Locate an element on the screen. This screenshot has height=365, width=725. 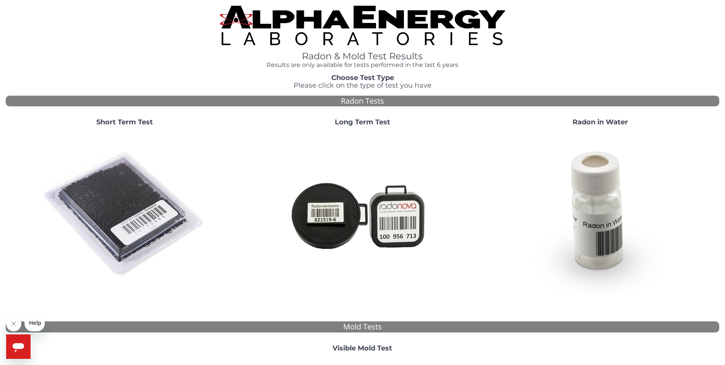
strong: Radon in Water is located at coordinates (600, 122).